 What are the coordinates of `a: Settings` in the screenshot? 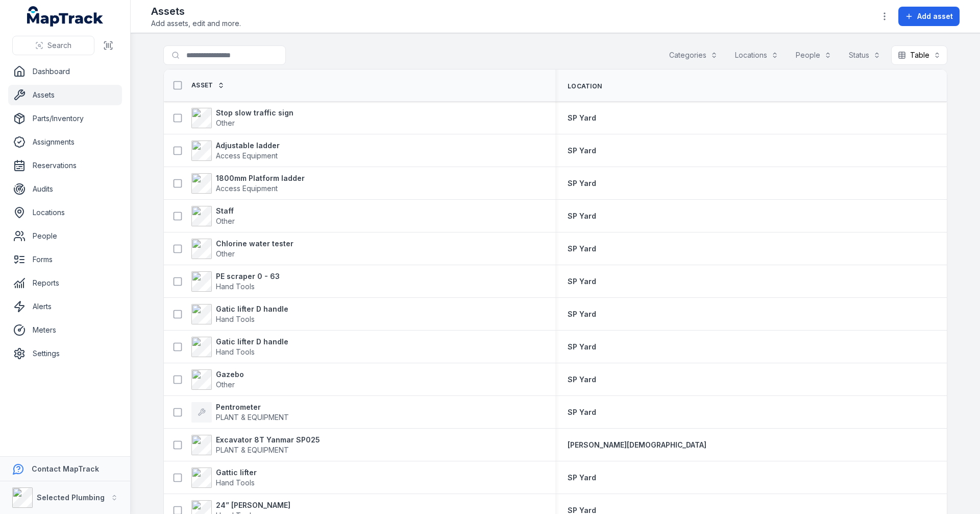 It's located at (65, 354).